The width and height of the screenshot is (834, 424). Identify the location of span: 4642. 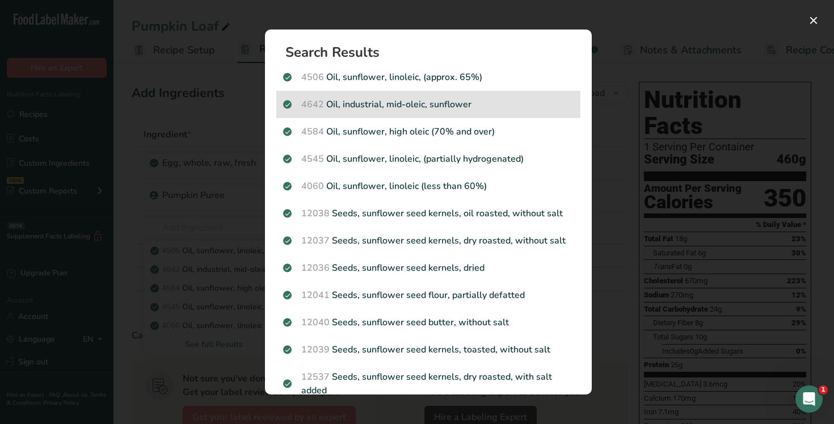
(313, 104).